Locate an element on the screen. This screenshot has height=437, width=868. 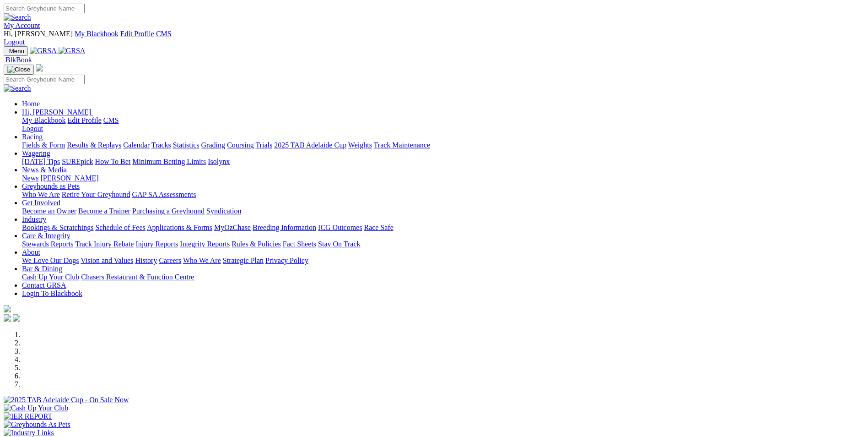
a: My Account is located at coordinates (22, 25).